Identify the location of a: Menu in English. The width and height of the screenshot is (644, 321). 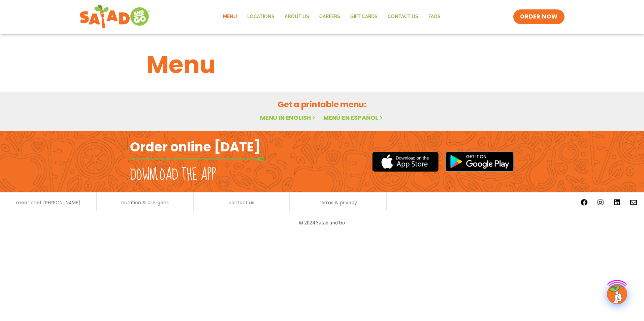
(288, 117).